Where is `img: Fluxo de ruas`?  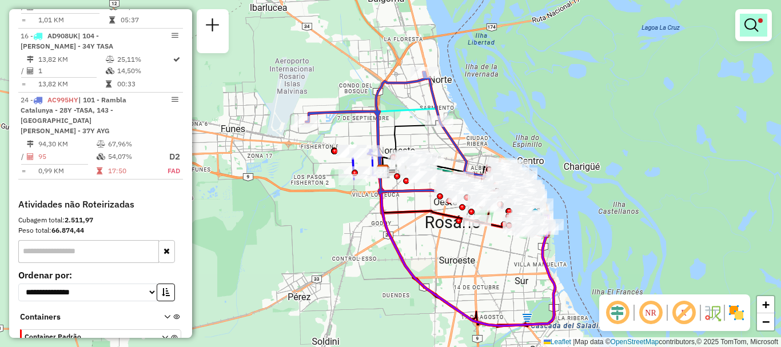 img: Fluxo de ruas is located at coordinates (713, 313).